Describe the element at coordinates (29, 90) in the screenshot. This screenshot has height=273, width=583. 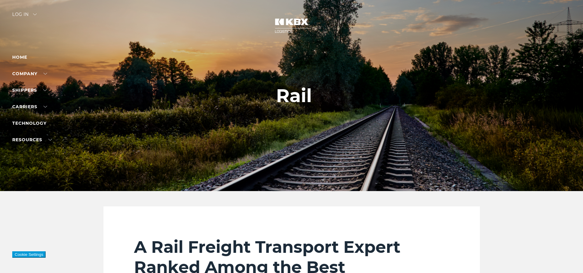
I see `a: SHIPPERS` at that location.